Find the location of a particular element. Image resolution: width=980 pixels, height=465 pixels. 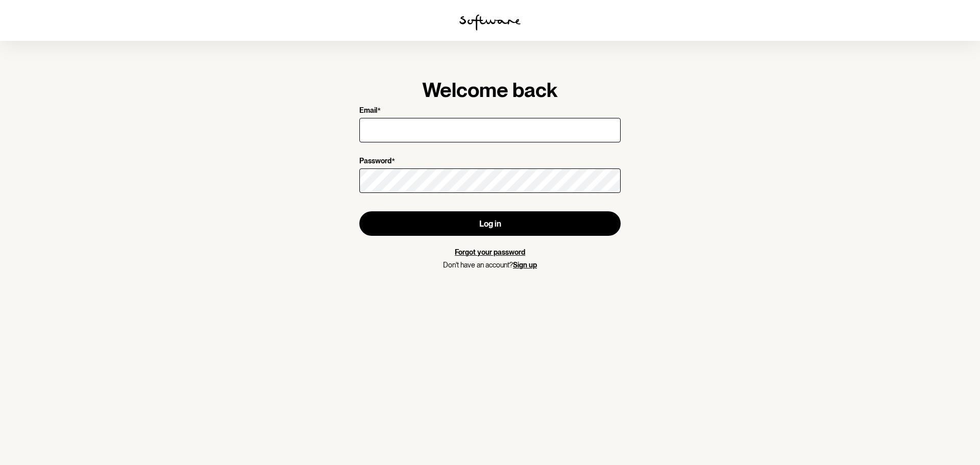

button: Log in is located at coordinates (490, 223).